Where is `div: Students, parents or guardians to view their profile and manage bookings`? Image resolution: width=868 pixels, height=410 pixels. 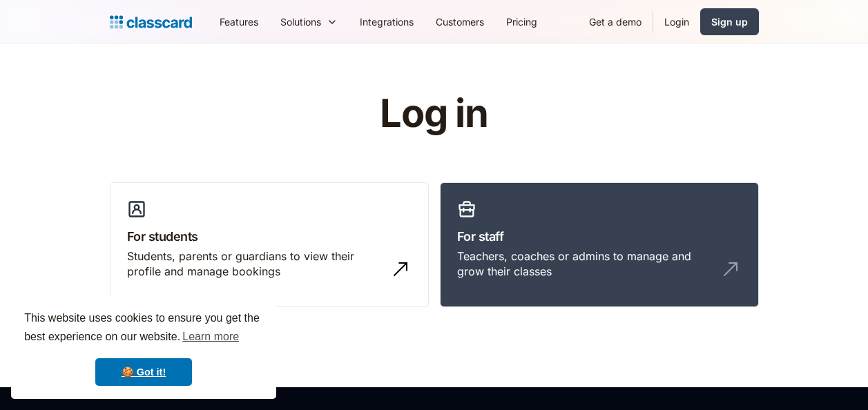
div: Students, parents or guardians to view their profile and manage bookings is located at coordinates (255, 263).